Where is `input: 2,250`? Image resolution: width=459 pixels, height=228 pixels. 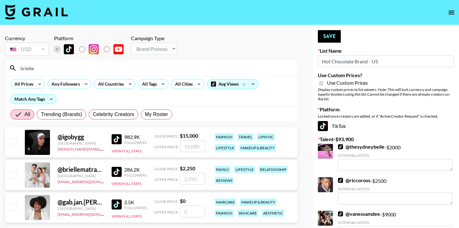 input: 2,250 is located at coordinates (193, 179).